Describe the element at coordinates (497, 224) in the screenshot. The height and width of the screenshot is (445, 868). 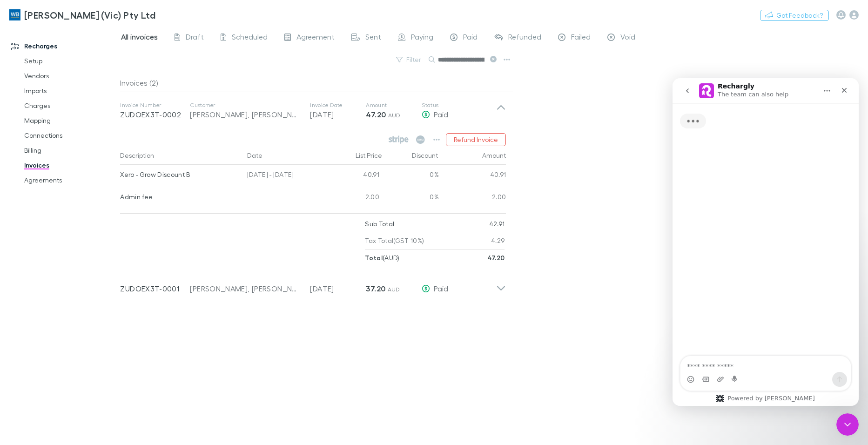
I see `p: 42.91` at that location.